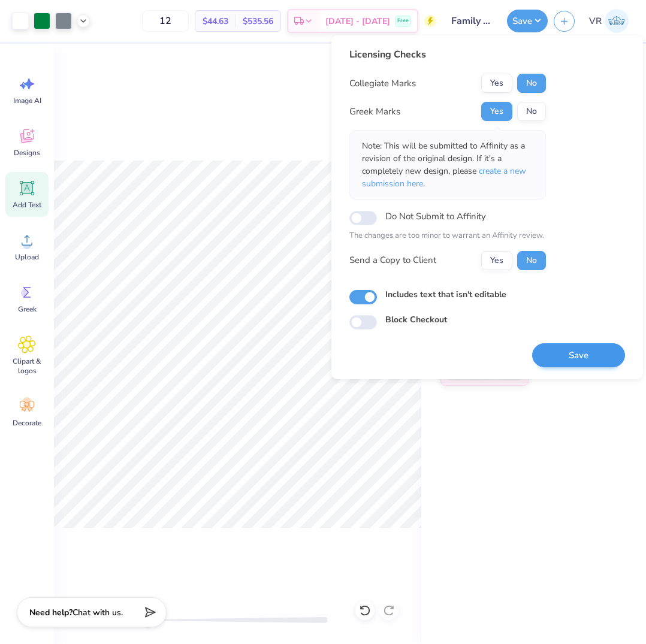 This screenshot has height=644, width=646. I want to click on p: The changes are too minor to warrant an Affinity review., so click(448, 236).